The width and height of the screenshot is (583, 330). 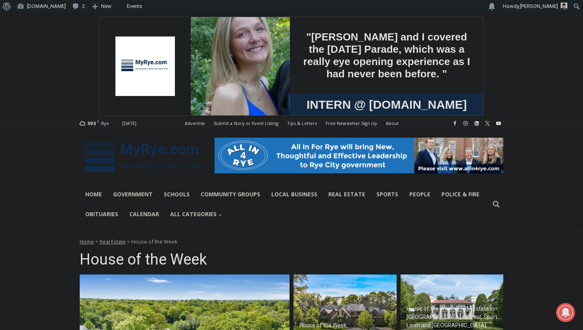 I want to click on a: Local Business, so click(x=294, y=194).